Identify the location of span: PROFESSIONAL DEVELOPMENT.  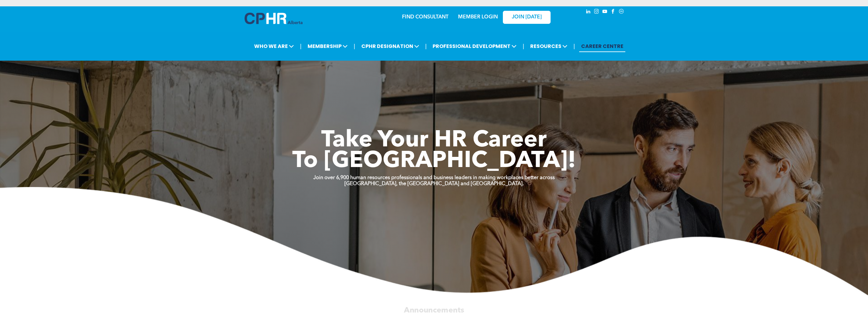
(474, 46).